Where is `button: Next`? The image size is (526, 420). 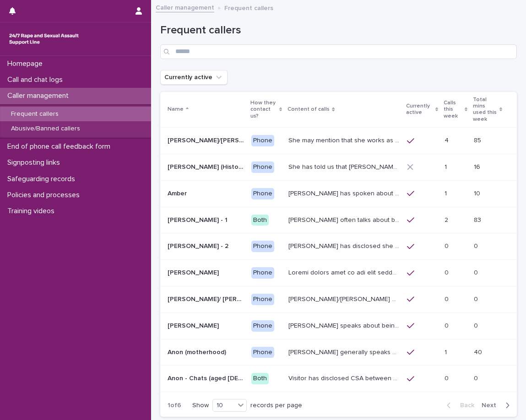 button: Next is located at coordinates (497, 406).